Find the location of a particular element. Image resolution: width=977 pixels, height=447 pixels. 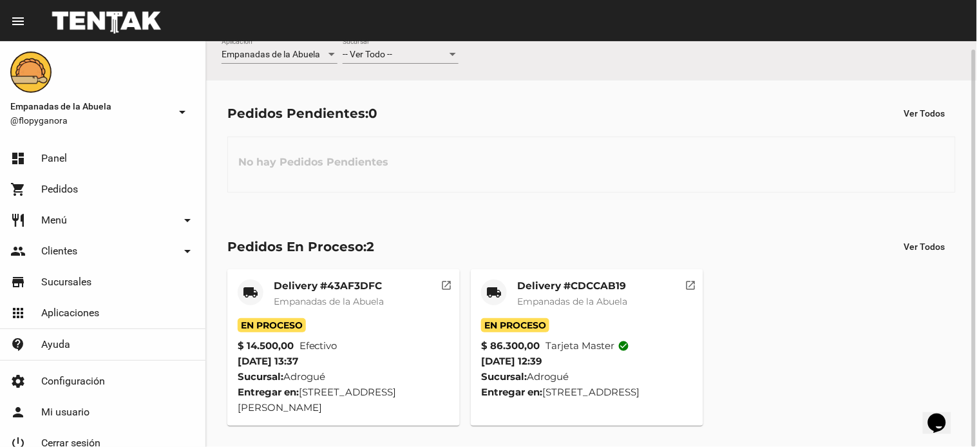

span: -- Ver Todo -- is located at coordinates (367, 54).